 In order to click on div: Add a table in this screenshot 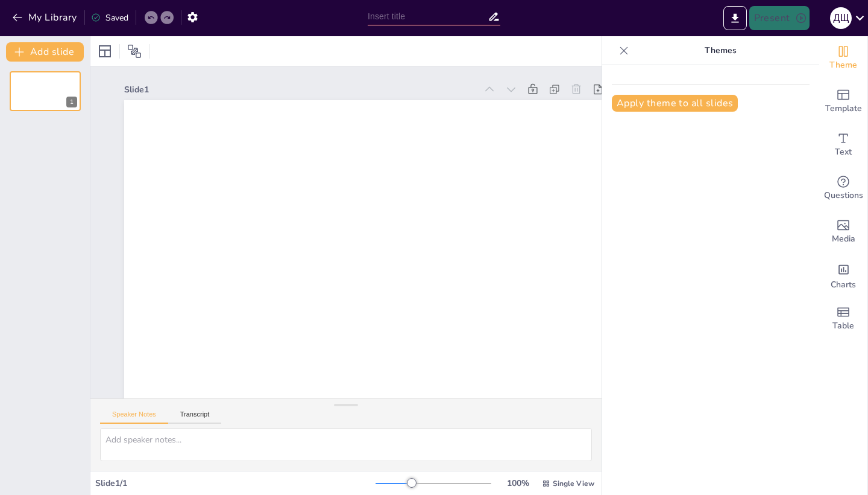, I will do `click(843, 319)`.